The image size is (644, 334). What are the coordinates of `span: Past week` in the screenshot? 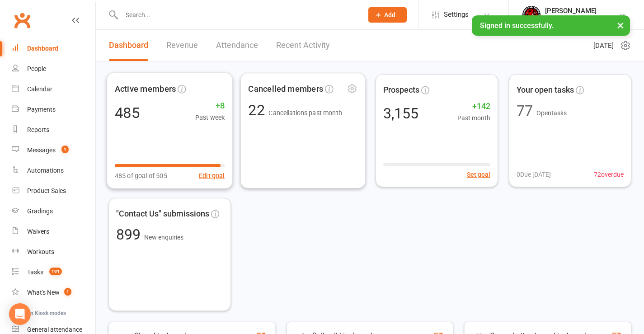 It's located at (210, 118).